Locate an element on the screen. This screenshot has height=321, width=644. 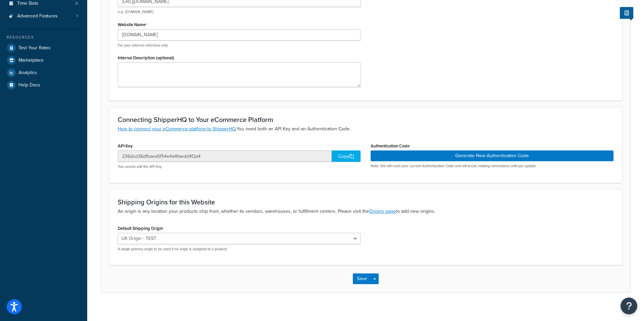
span: 1 is located at coordinates (77, 16).